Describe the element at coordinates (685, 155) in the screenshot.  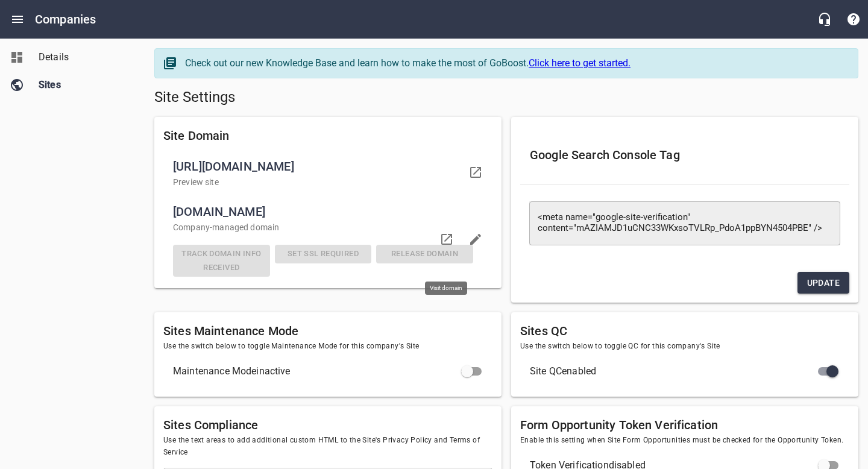
I see `h6: Google Search Console Tag` at that location.